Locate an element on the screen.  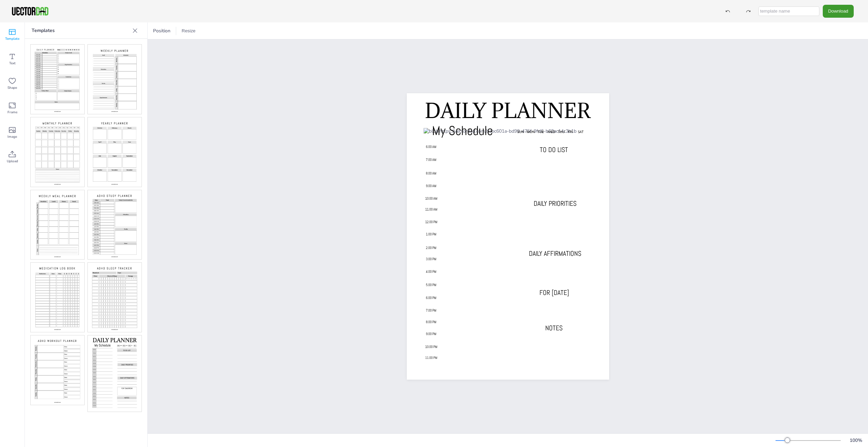
img: dp1.jpg is located at coordinates (115, 373).